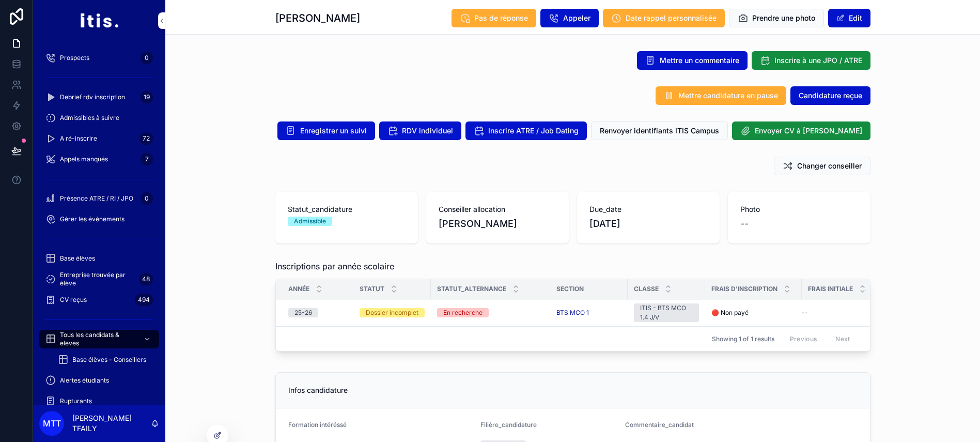 The height and width of the screenshot is (442, 980). Describe the element at coordinates (659, 130) in the screenshot. I see `button: Renvoyer identifiants ITIS Campus` at that location.